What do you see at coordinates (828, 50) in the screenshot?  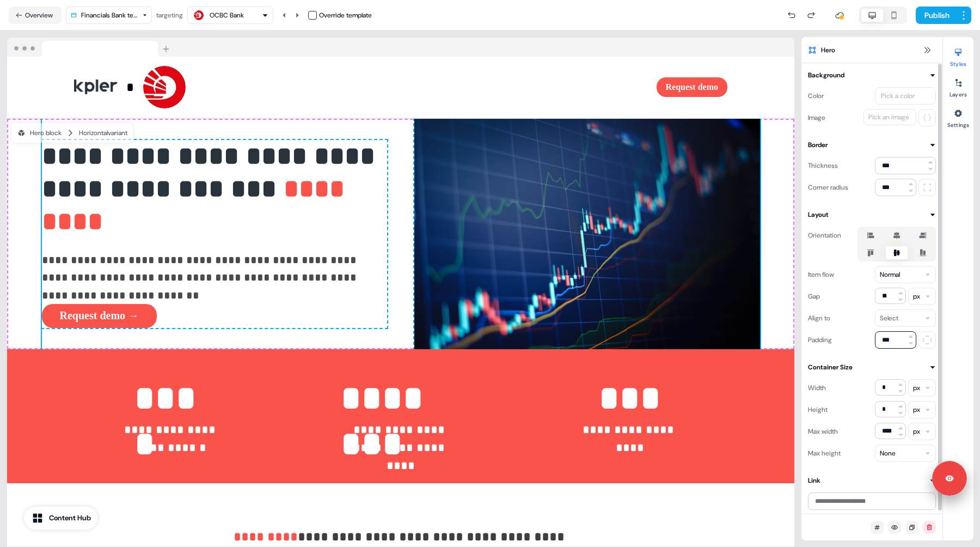 I see `span: Hero` at bounding box center [828, 50].